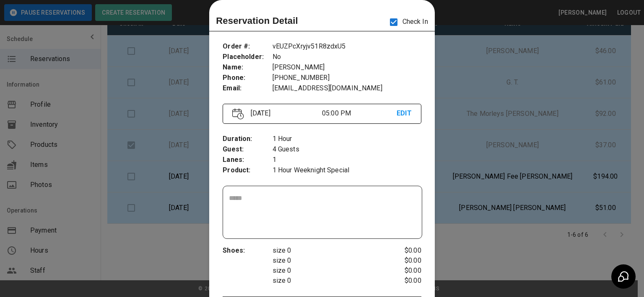 The height and width of the screenshot is (297, 644). What do you see at coordinates (347, 57) in the screenshot?
I see `p: No` at bounding box center [347, 57].